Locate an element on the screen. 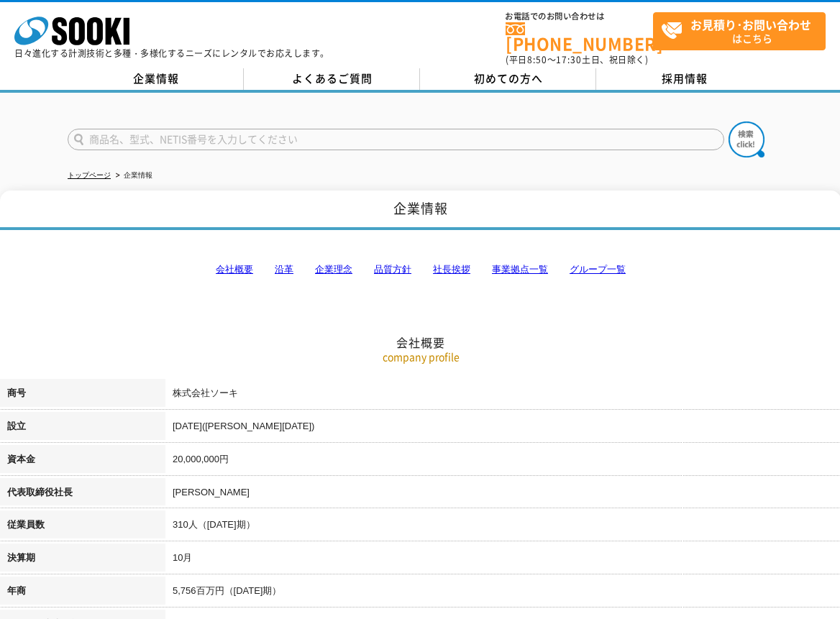 The width and height of the screenshot is (840, 619). a: 企業理念 is located at coordinates (333, 269).